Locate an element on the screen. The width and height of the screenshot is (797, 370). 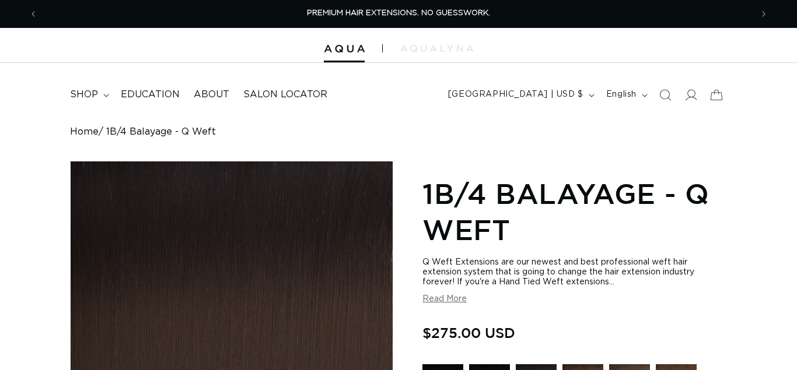
summary: shop is located at coordinates (88, 94).